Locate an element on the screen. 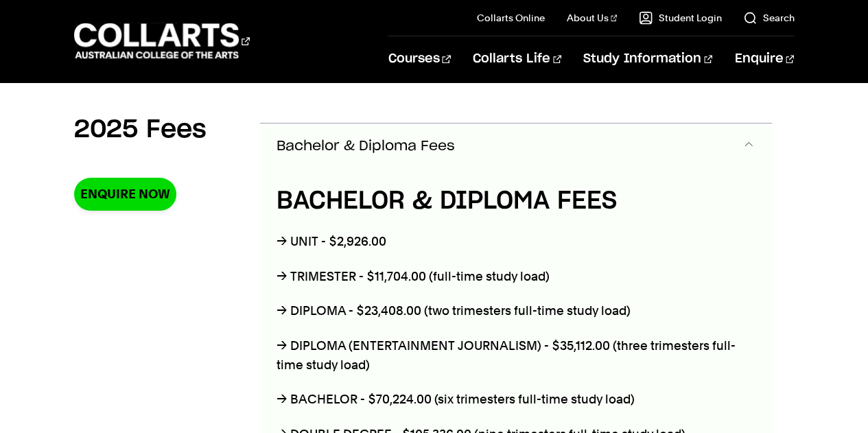  p: → DIPLOMA (ENTERTAINMENT JOURNALISM) - $35,112.00 (three trimesters full-time study load) is located at coordinates (516, 355).